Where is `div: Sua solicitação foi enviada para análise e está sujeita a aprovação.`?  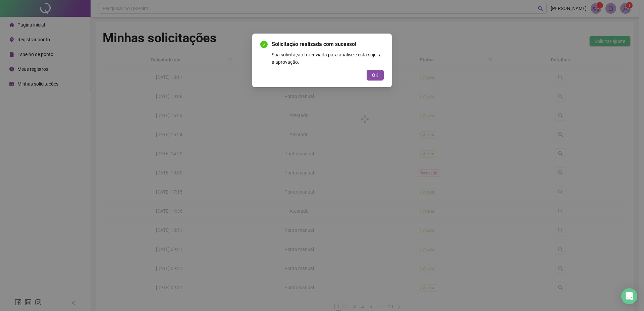 div: Sua solicitação foi enviada para análise e está sujeita a aprovação. is located at coordinates (328, 58).